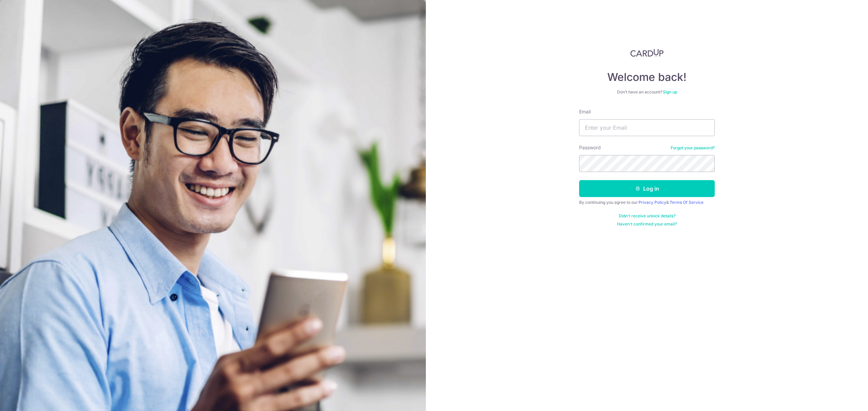  What do you see at coordinates (686, 202) in the screenshot?
I see `a: Terms Of Service` at bounding box center [686, 202].